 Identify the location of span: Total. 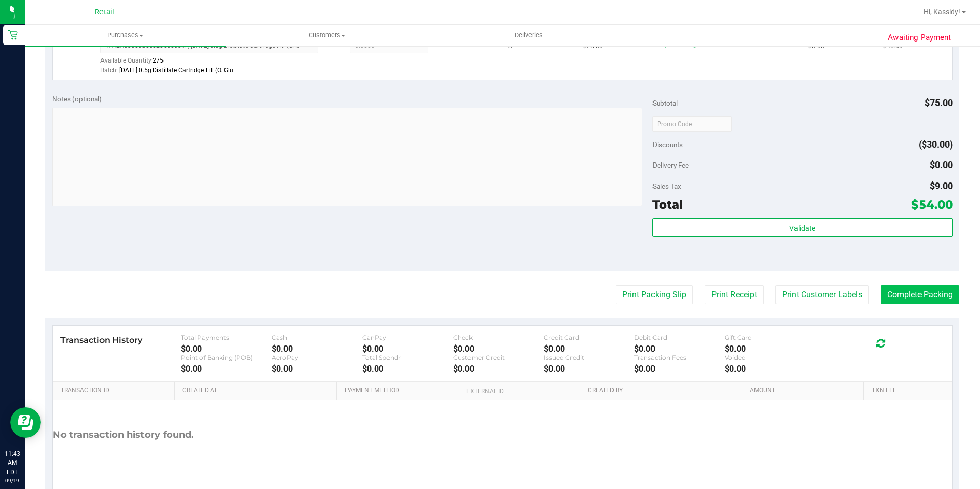
(667, 205).